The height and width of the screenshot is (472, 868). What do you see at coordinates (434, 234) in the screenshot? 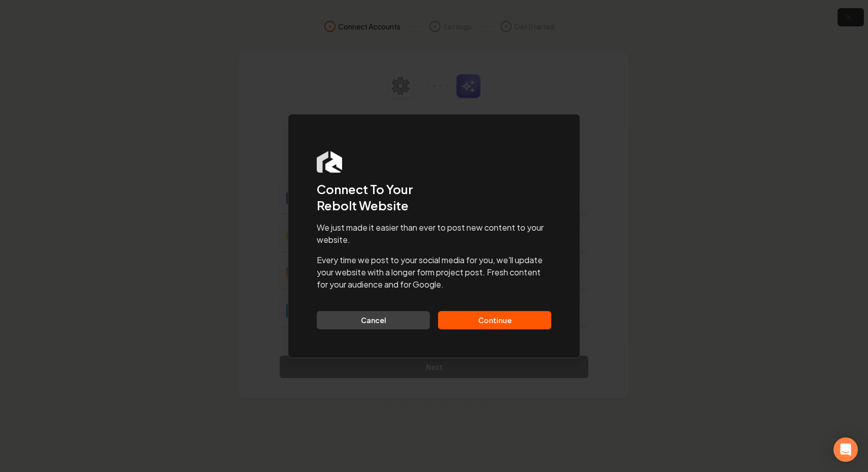
I see `p: We just made it easier than ever to post new content to your website.` at bounding box center [434, 234].